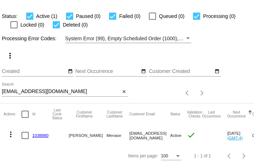  What do you see at coordinates (57, 114) in the screenshot?
I see `button: Change sorting for LastProcessingCycleId` at bounding box center [57, 114].